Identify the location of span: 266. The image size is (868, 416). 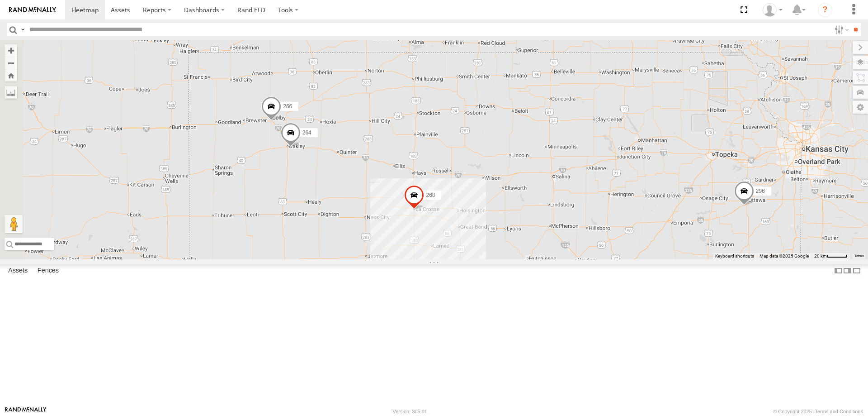
(288, 107).